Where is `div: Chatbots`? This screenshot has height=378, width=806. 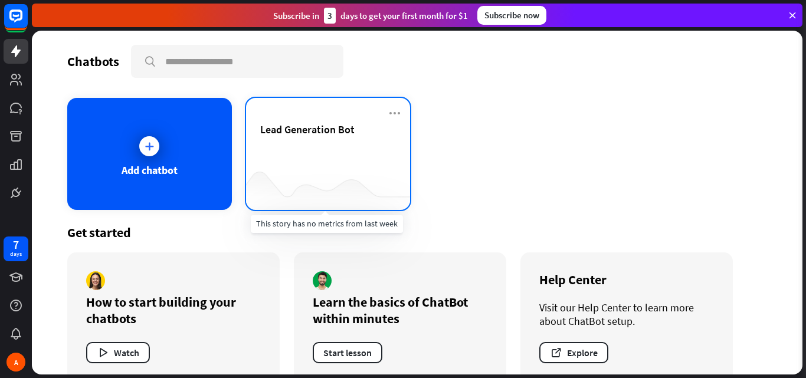
div: Chatbots is located at coordinates (93, 61).